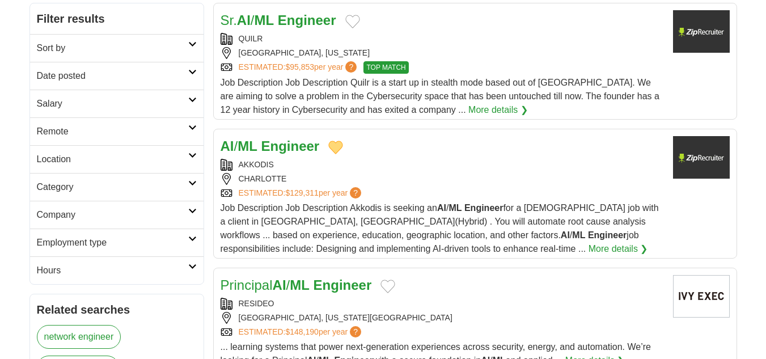  I want to click on h2: Sort by, so click(112, 48).